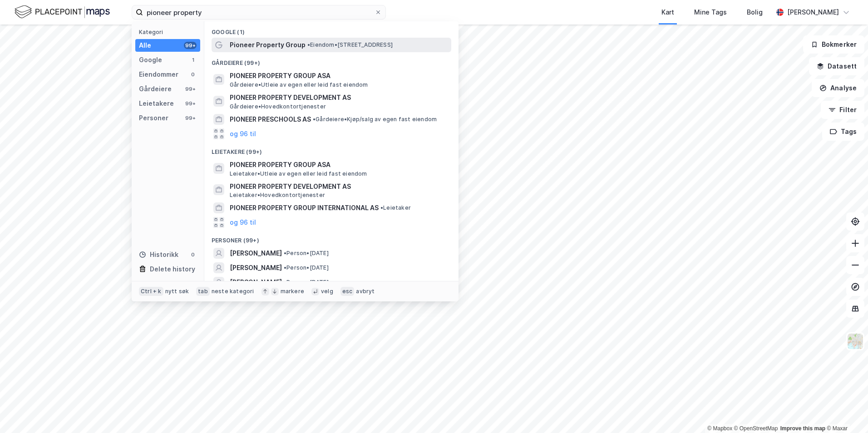 This screenshot has width=868, height=433. Describe the element at coordinates (155, 89) in the screenshot. I see `div: Gårdeiere` at that location.